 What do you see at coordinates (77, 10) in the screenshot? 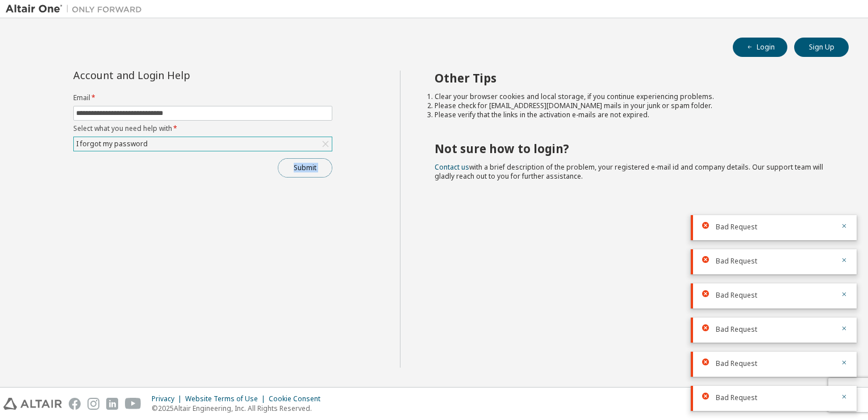
I see `img: Altair One` at bounding box center [77, 10].